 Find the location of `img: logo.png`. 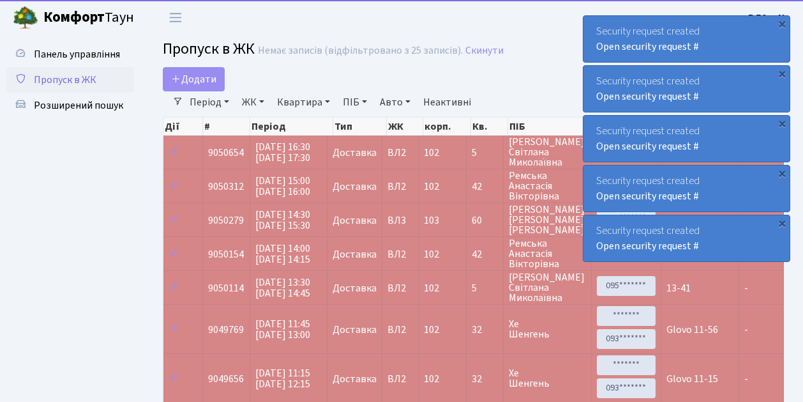

img: logo.png is located at coordinates (26, 18).